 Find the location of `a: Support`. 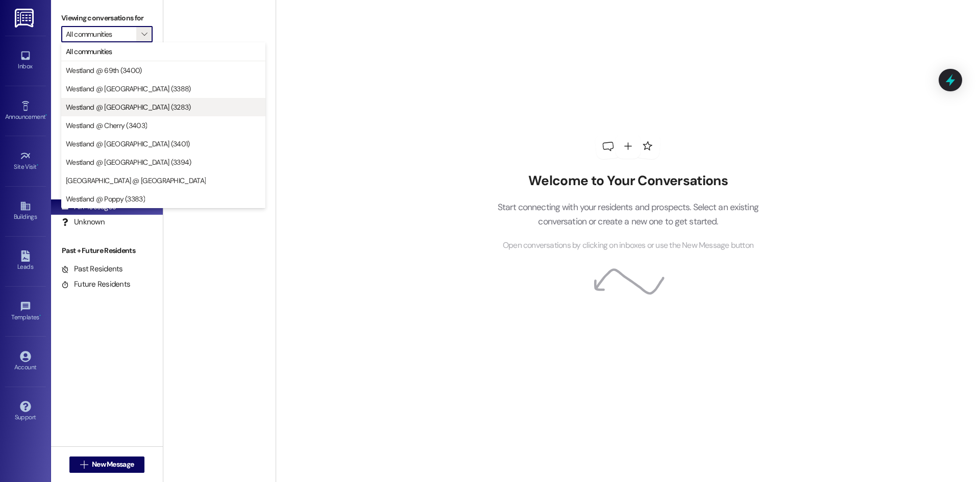

a: Support is located at coordinates (25, 412).